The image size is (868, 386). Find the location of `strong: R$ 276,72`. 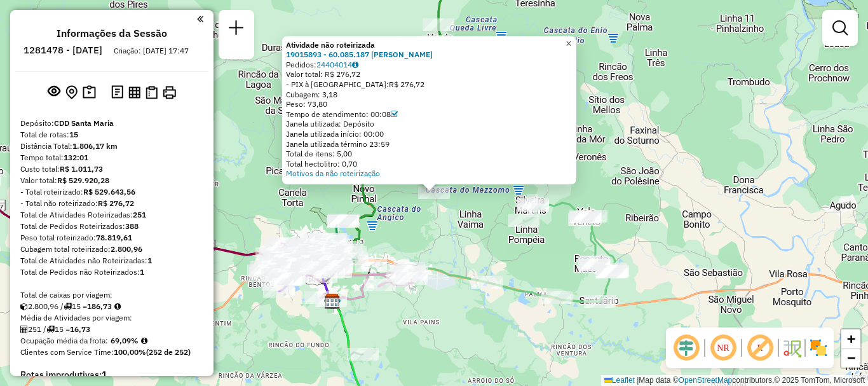

strong: R$ 276,72 is located at coordinates (116, 203).